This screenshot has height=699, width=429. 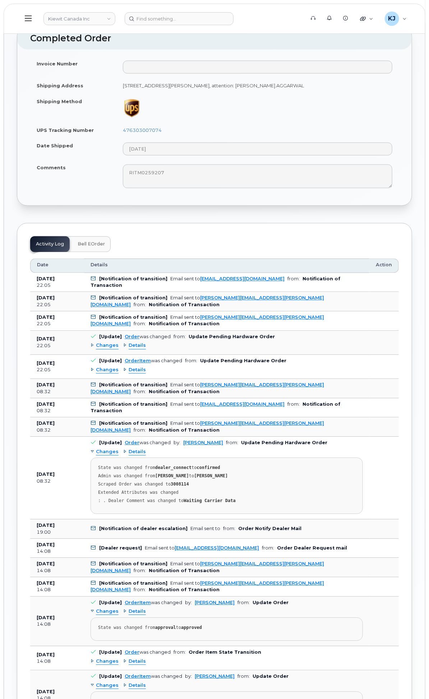 What do you see at coordinates (57, 392) in the screenshot?
I see `div: 08:32` at bounding box center [57, 392].